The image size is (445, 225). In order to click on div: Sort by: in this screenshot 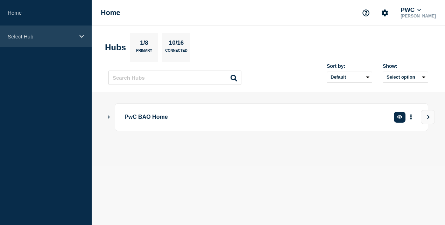, I will do `click(350, 66)`.